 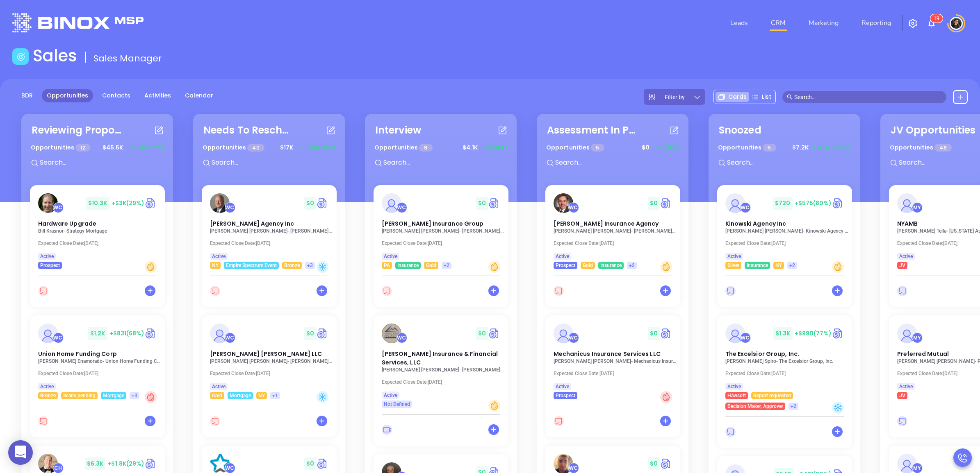 I want to click on span: $ 720, so click(x=782, y=203).